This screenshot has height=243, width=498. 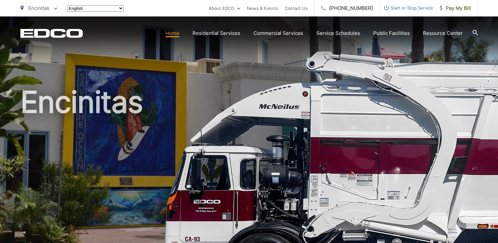 I want to click on span: Pay My Bill, so click(x=455, y=8).